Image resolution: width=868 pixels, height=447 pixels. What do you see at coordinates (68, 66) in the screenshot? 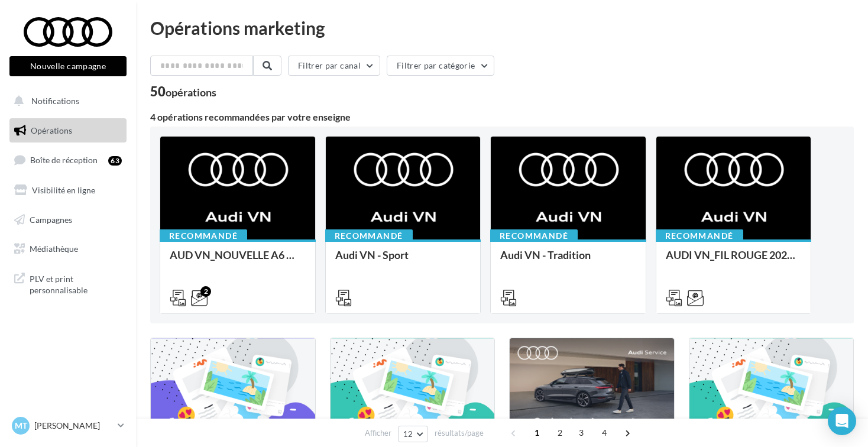
I see `button: Nouvelle campagne` at bounding box center [68, 66].